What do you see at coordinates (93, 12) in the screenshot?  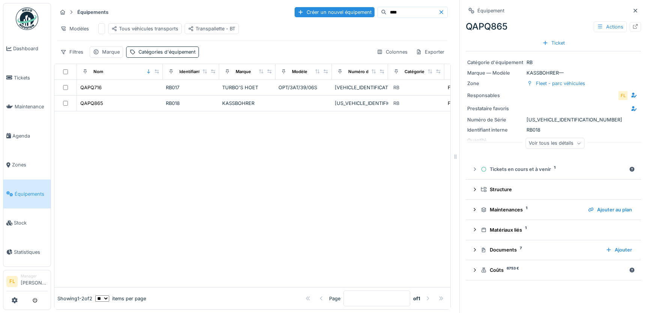 I see `strong: Équipements` at bounding box center [93, 12].